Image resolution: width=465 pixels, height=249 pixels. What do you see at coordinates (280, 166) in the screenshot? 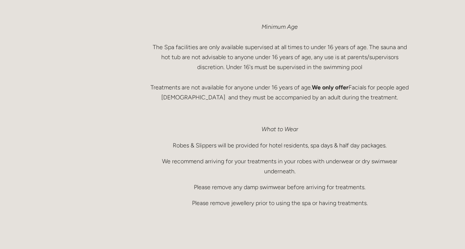
I see `p: We recommend arriving for your treatments in your robes with underwear or dry swimwear underneath.` at bounding box center [280, 166].